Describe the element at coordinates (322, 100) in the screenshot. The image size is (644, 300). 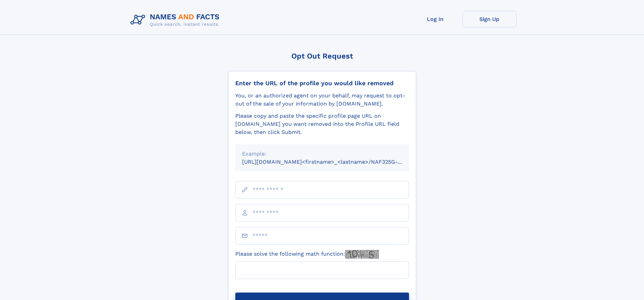
I see `div: You, or an authorized agent on your behalf, may request to opt-out of the sale of your informatio...` at that location.